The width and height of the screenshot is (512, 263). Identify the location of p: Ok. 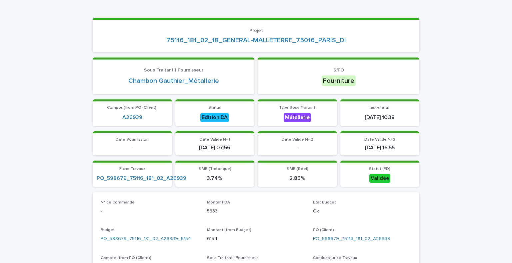
(362, 211).